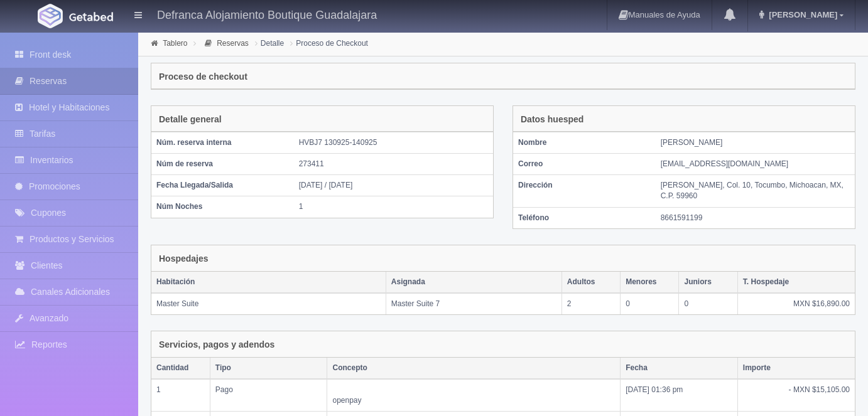  Describe the element at coordinates (329, 43) in the screenshot. I see `li: Proceso de Checkout` at that location.